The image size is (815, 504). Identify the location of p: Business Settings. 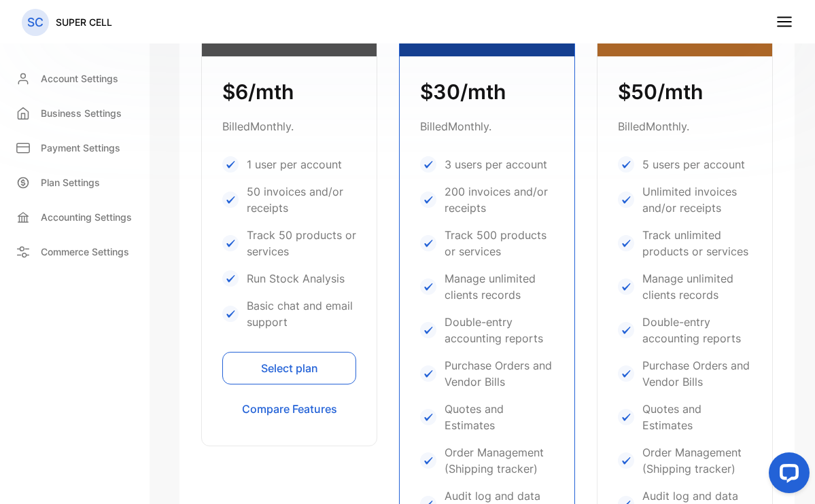
(81, 112).